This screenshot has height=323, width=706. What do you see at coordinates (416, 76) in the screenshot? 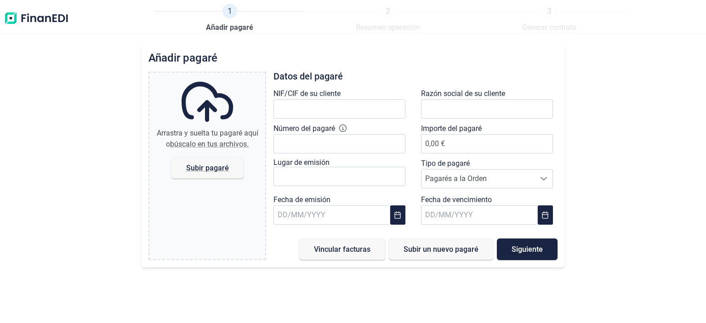
I see `h3: Datos del pagaré` at bounding box center [416, 76].